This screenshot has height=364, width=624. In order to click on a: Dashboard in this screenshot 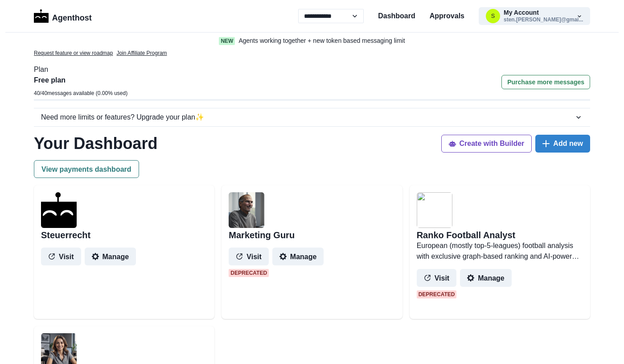, I will do `click(397, 16)`.